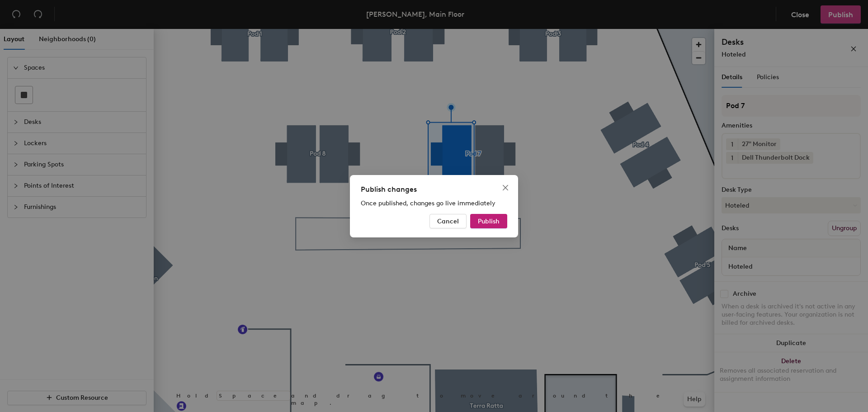 This screenshot has height=412, width=868. I want to click on button: Publish, so click(489, 221).